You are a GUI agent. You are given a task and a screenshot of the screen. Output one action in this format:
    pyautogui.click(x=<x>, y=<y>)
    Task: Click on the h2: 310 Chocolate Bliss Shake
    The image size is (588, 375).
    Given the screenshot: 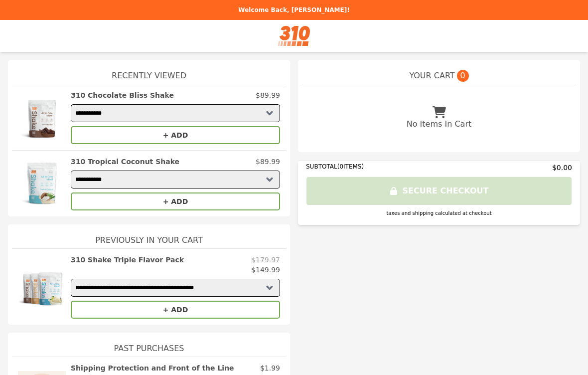 What is the action you would take?
    pyautogui.click(x=122, y=95)
    